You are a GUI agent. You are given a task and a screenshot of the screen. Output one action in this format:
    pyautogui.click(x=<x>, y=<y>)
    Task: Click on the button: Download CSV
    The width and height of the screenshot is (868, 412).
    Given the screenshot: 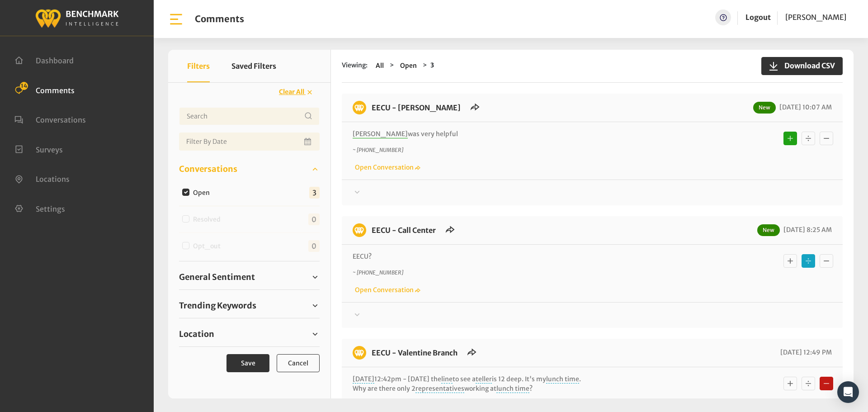 What is the action you would take?
    pyautogui.click(x=802, y=66)
    